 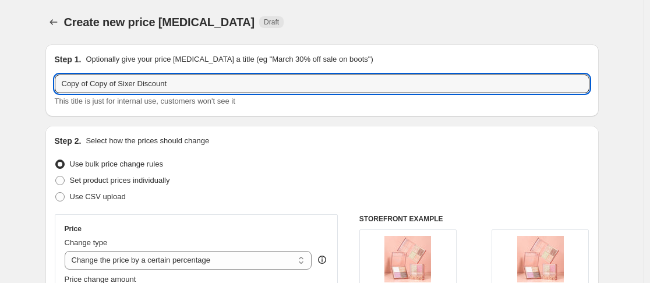 What do you see at coordinates (98, 196) in the screenshot?
I see `span: Use CSV upload` at bounding box center [98, 196].